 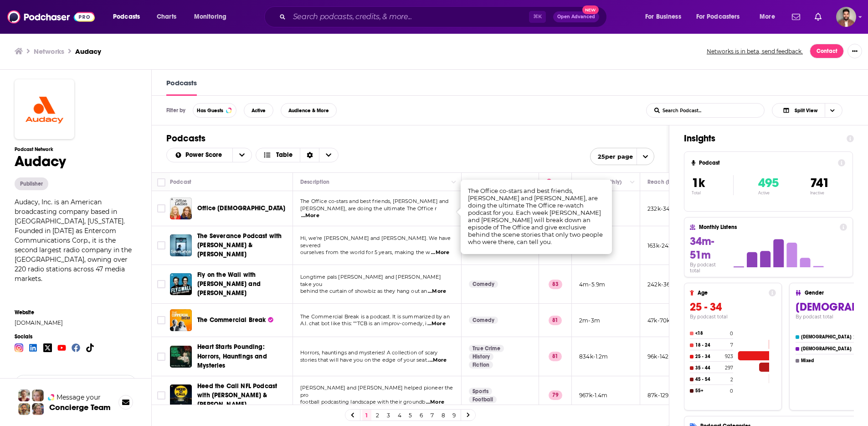 What do you see at coordinates (576, 17) in the screenshot?
I see `button: Open AdvancedNew` at bounding box center [576, 17].